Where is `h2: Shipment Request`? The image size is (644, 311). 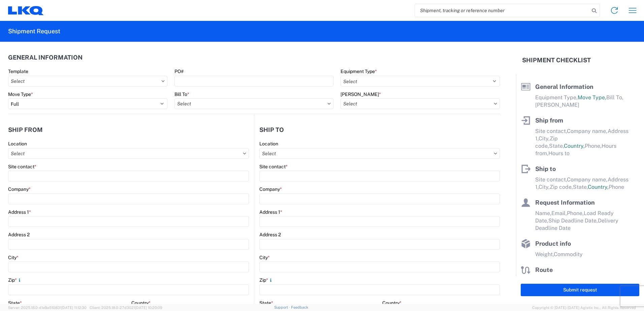 h2: Shipment Request is located at coordinates (34, 31).